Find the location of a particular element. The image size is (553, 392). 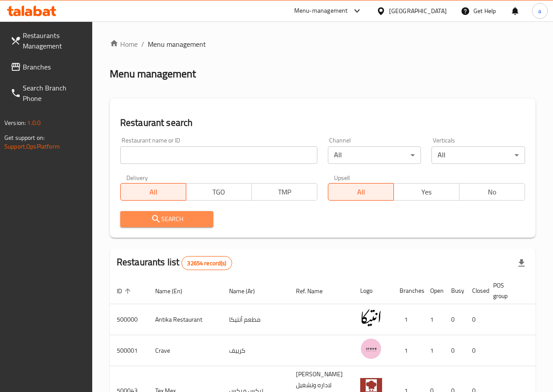

span: Search Branch Phone is located at coordinates (54, 93).